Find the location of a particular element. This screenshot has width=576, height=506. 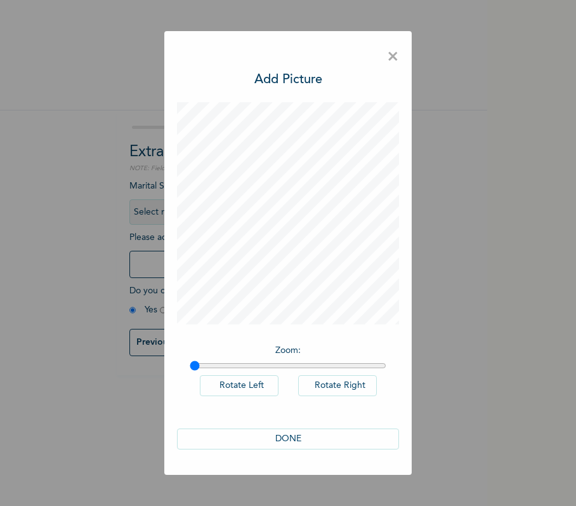

button: Rotate Right is located at coordinates (338, 385).